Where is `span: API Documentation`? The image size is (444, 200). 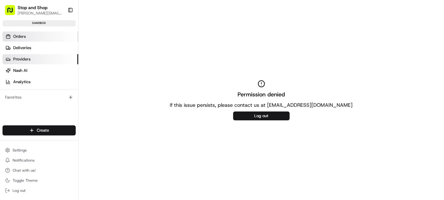 span: API Documentation is located at coordinates (80, 94).